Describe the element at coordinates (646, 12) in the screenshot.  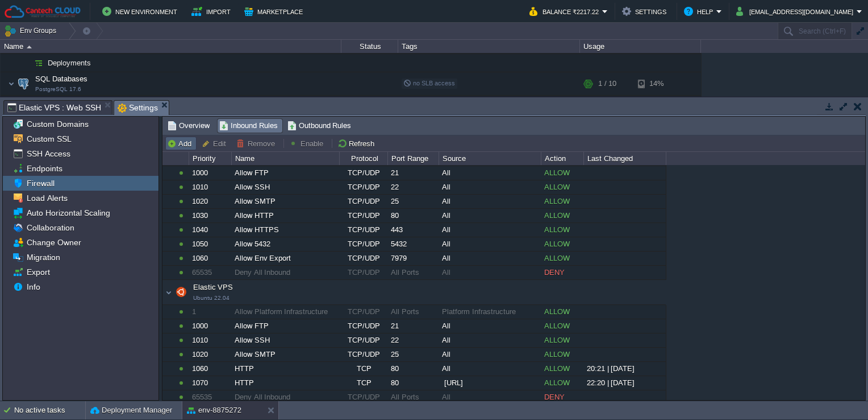
I see `button: Settings` at that location.